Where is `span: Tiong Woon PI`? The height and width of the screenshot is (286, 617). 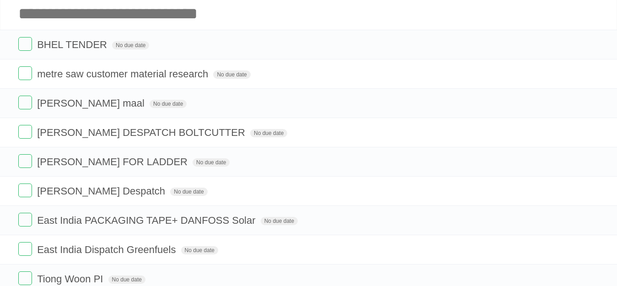 span: Tiong Woon PI is located at coordinates (71, 278).